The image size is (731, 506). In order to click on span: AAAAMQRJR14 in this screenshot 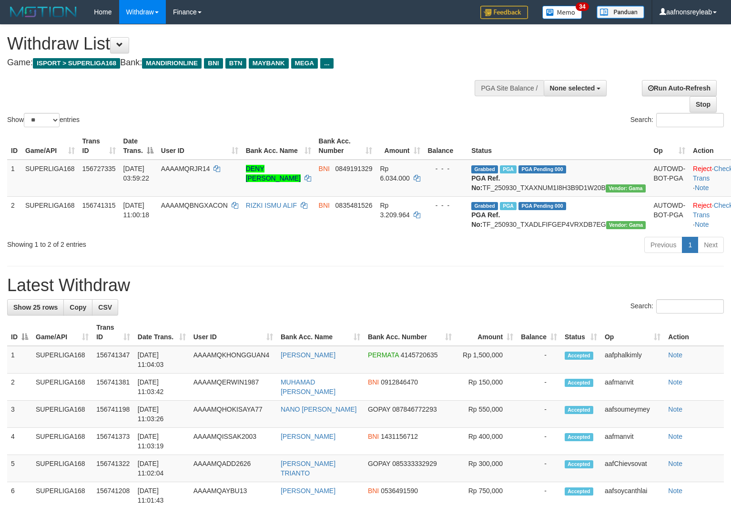, I will do `click(185, 169)`.